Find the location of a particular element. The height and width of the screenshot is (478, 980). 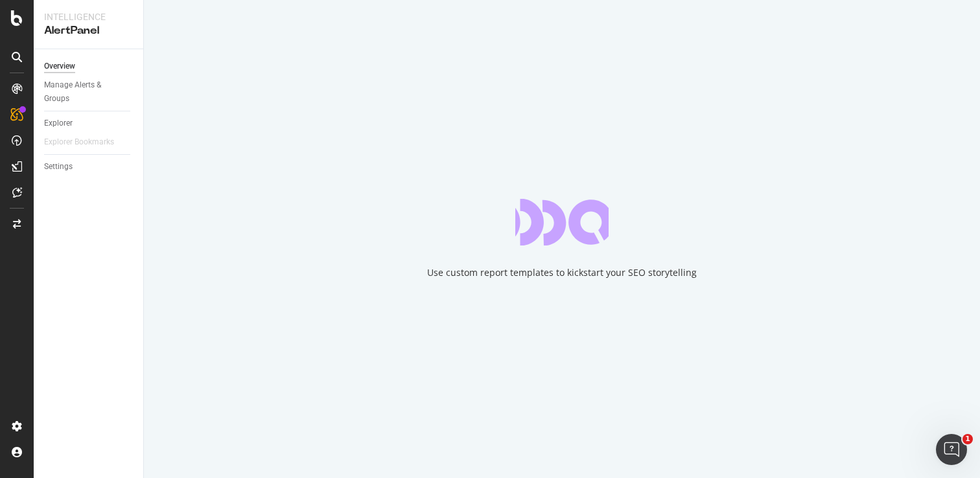

div: Manage Alerts & Groups is located at coordinates (83, 92).